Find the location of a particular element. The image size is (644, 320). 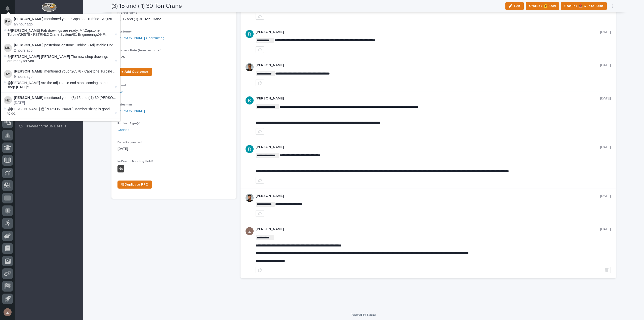

a: + Add Customer is located at coordinates (135, 72).